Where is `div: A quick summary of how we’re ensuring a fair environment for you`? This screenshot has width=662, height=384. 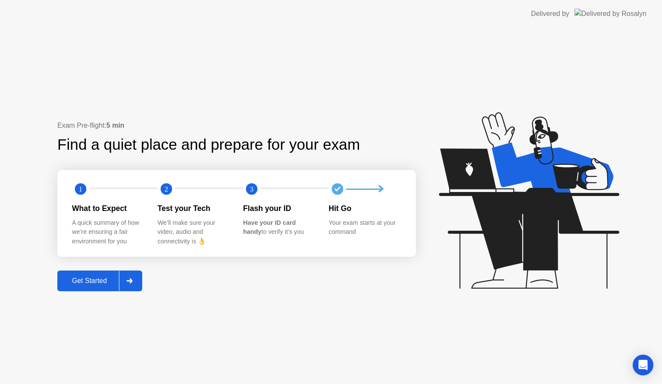 div: A quick summary of how we’re ensuring a fair environment for you is located at coordinates (108, 232).